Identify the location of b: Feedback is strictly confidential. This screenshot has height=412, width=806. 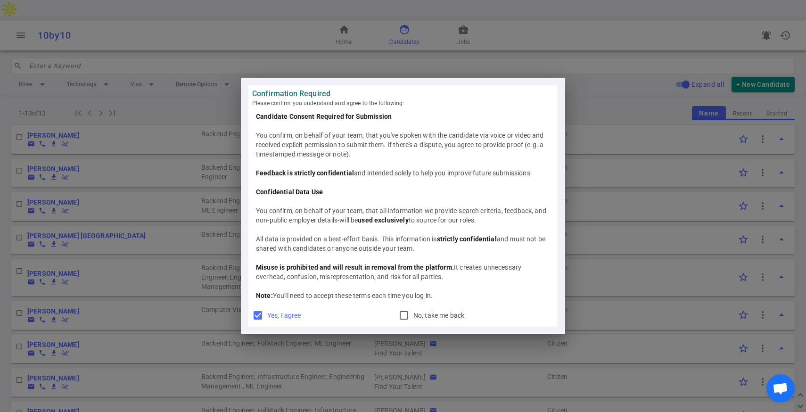
(305, 173).